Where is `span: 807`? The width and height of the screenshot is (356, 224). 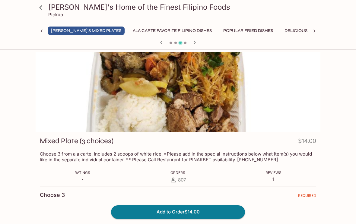 span: 807 is located at coordinates (182, 180).